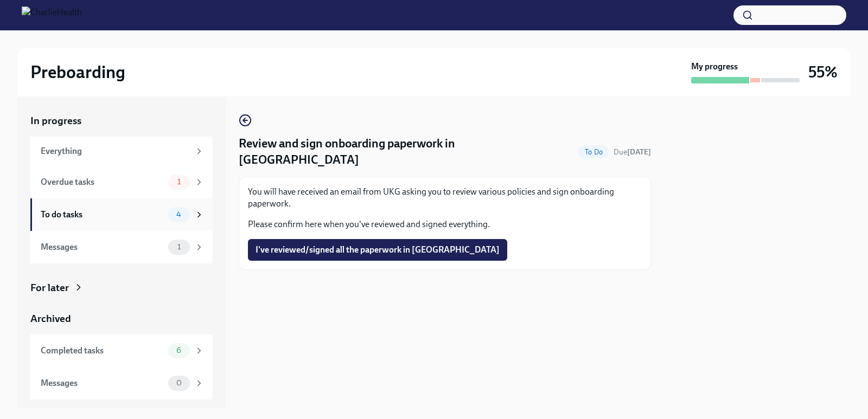 The image size is (868, 419). What do you see at coordinates (122, 247) in the screenshot?
I see `a: Messages1` at bounding box center [122, 247].